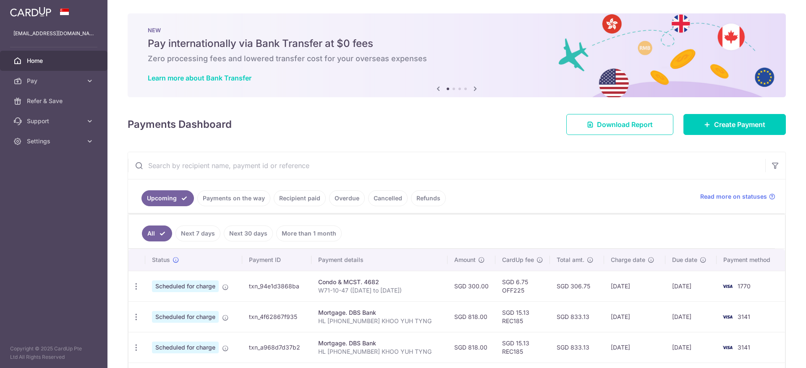 The width and height of the screenshot is (806, 368). What do you see at coordinates (457, 30) in the screenshot?
I see `p: NEW` at bounding box center [457, 30].